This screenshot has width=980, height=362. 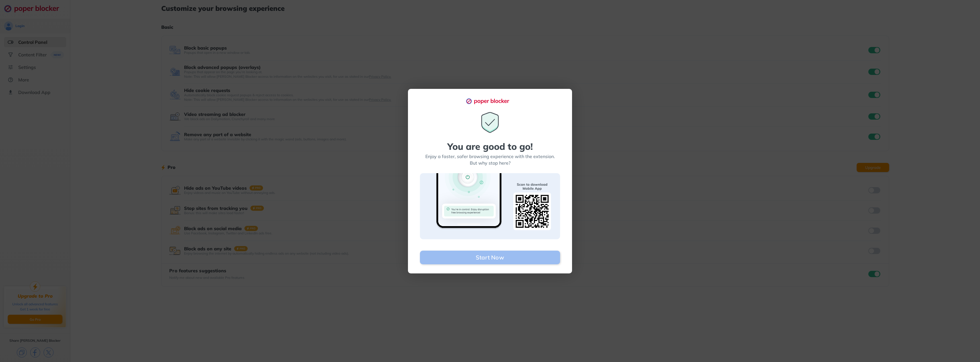 I want to click on div: But why stop here?, so click(x=490, y=163).